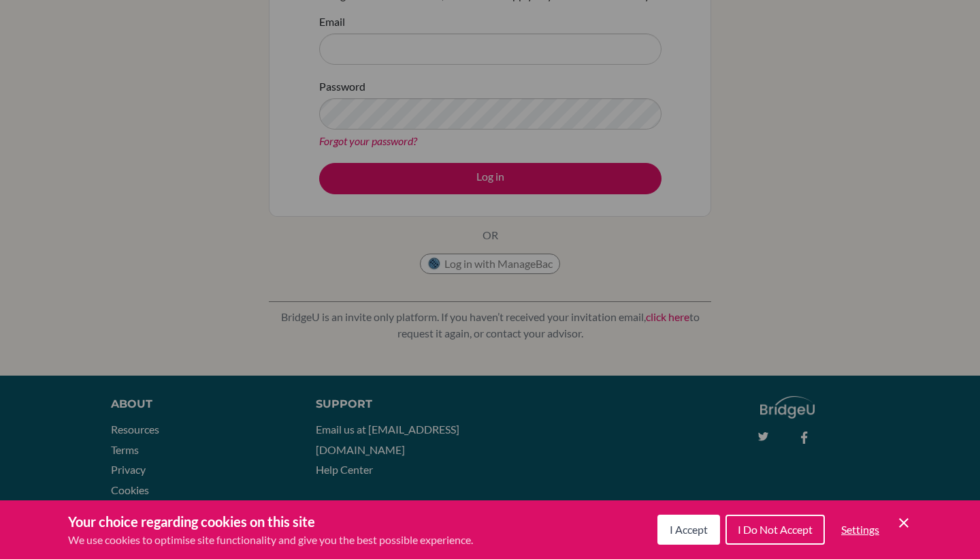 The image size is (980, 559). I want to click on span: I Accept, so click(689, 529).